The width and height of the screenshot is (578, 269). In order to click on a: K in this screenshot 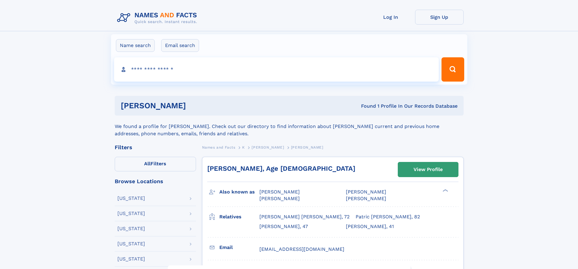, I will do `click(243, 147)`.